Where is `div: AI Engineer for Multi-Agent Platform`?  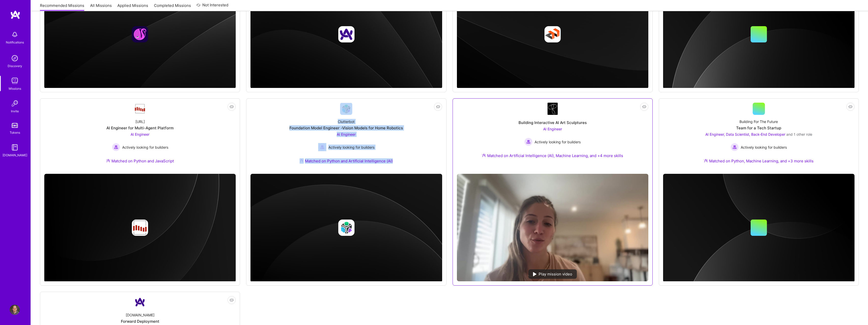
div: AI Engineer for Multi-Agent Platform is located at coordinates (140, 128).